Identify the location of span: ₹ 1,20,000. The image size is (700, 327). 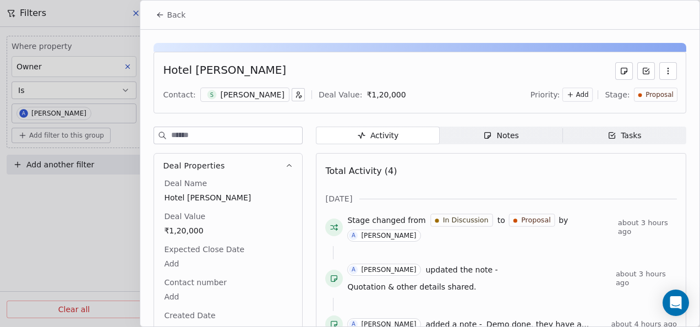
(386, 95).